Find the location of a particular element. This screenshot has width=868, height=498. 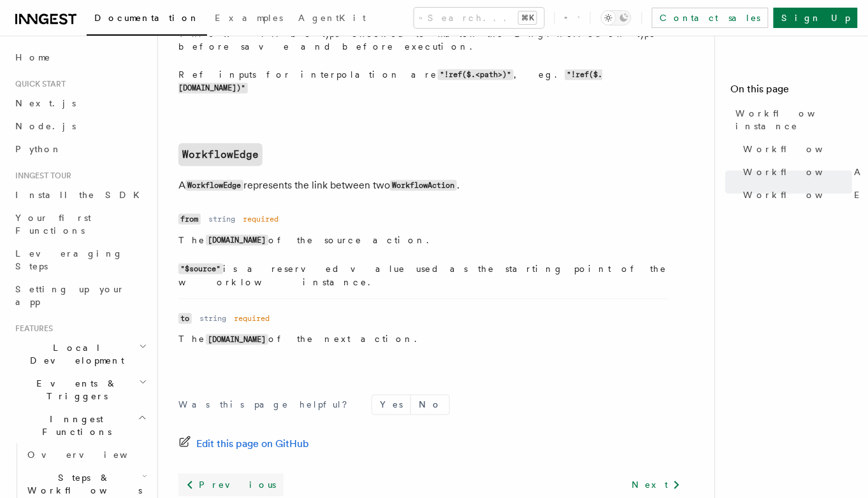

button: Inngest Functions is located at coordinates (79, 426).